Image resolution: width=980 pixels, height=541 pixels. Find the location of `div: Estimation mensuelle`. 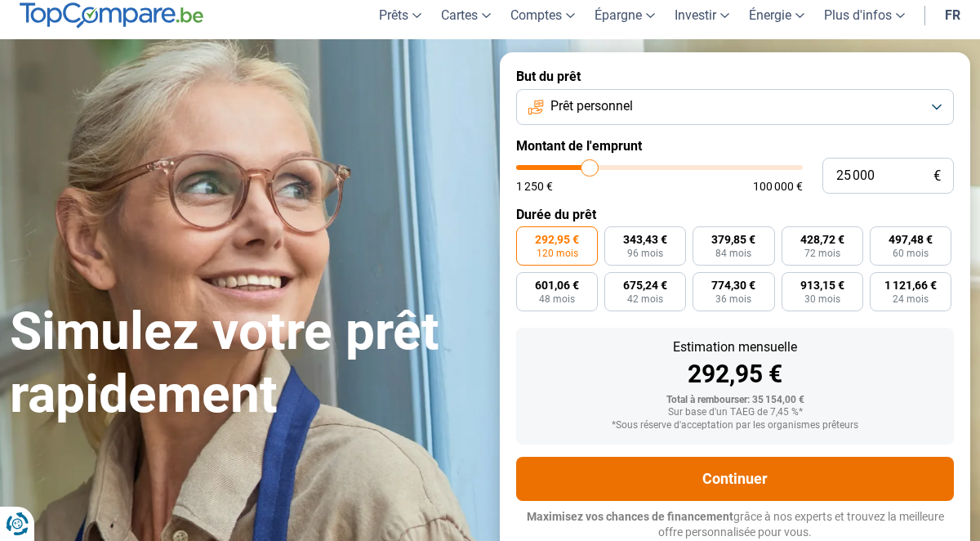

div: Estimation mensuelle is located at coordinates (735, 347).